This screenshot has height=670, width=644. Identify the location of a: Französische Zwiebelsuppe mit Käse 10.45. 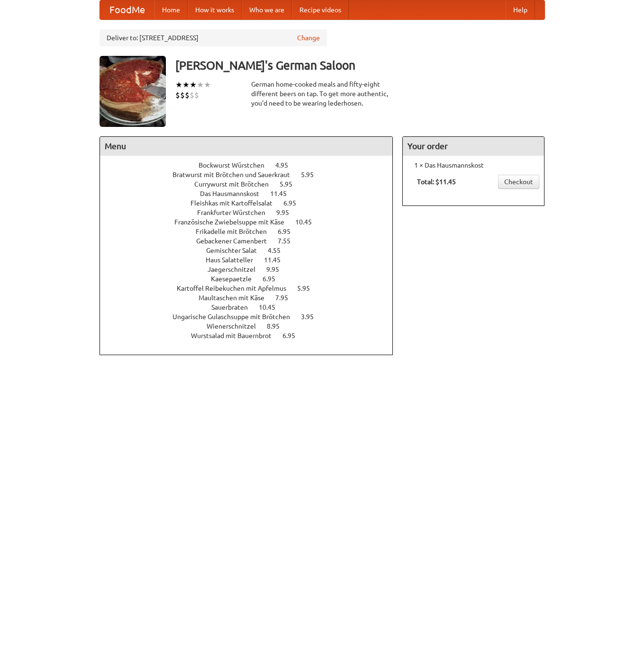
(252, 223).